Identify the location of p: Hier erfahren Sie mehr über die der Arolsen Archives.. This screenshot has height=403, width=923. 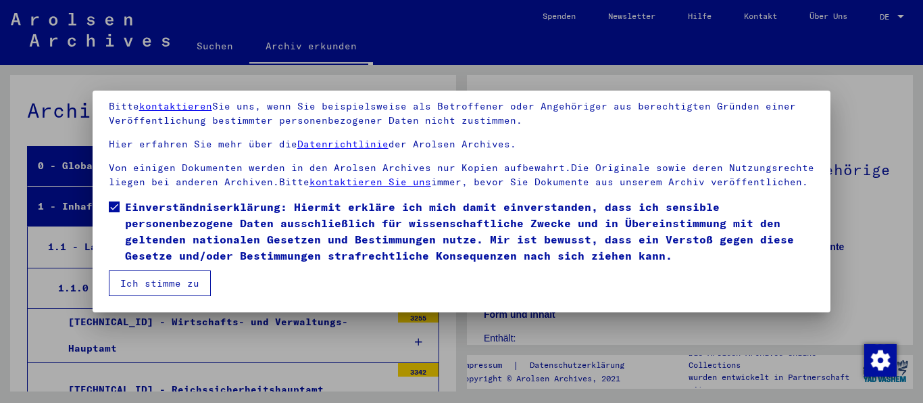
(461, 144).